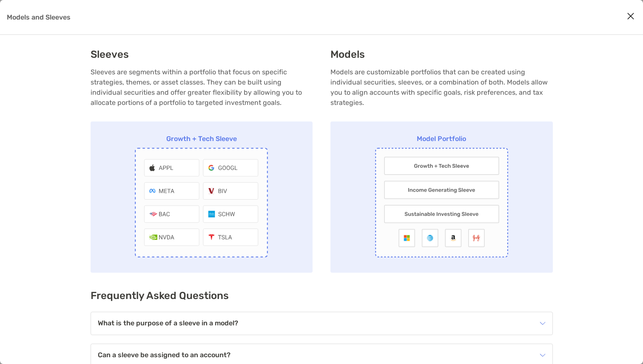  What do you see at coordinates (201, 54) in the screenshot?
I see `h3: Sleeves` at bounding box center [201, 54].